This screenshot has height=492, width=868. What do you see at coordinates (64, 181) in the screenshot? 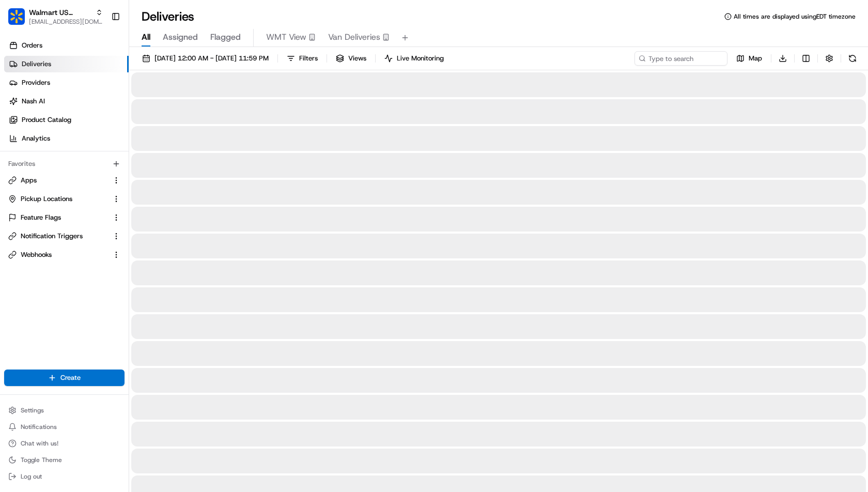
I see `button: Apps` at bounding box center [64, 181].